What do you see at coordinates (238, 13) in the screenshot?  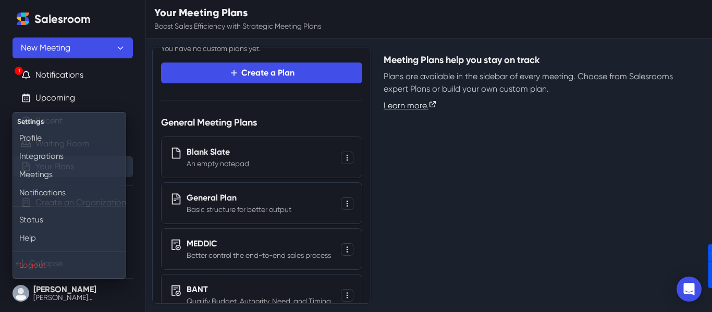 I see `h2: Your Meeting Plans` at bounding box center [238, 13].